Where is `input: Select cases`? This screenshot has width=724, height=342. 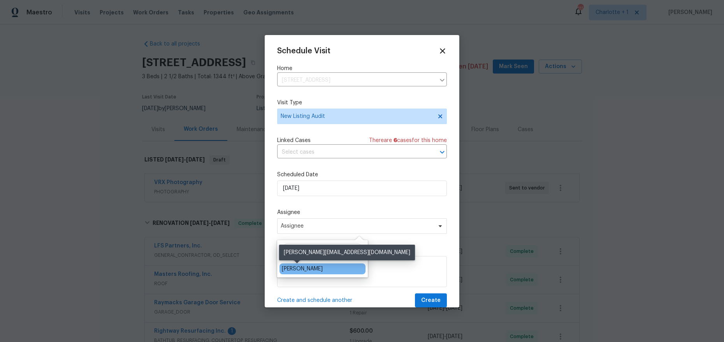
input: Select cases is located at coordinates (351, 152).